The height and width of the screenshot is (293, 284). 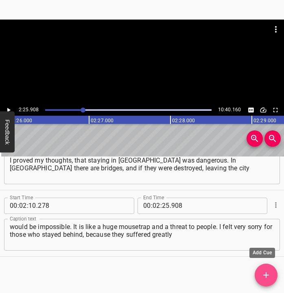 What do you see at coordinates (75, 206) in the screenshot?
I see `input: 278` at bounding box center [75, 206].